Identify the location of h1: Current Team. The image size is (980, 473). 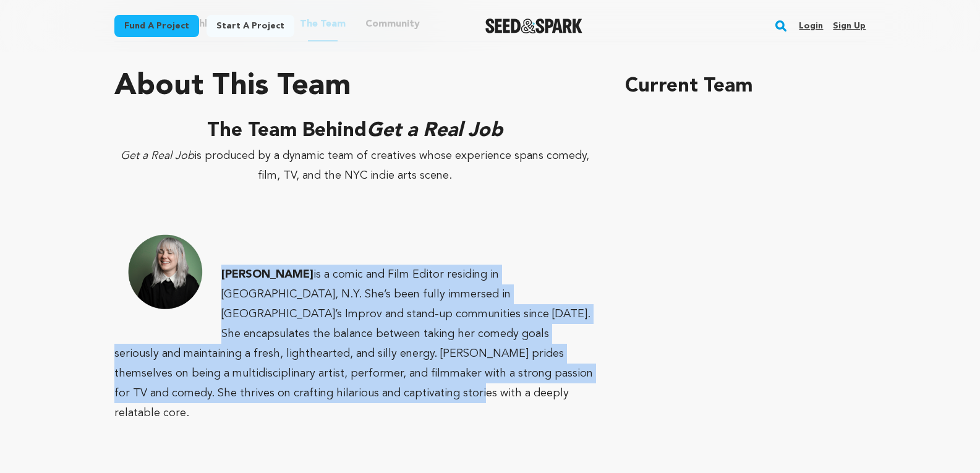
(745, 87).